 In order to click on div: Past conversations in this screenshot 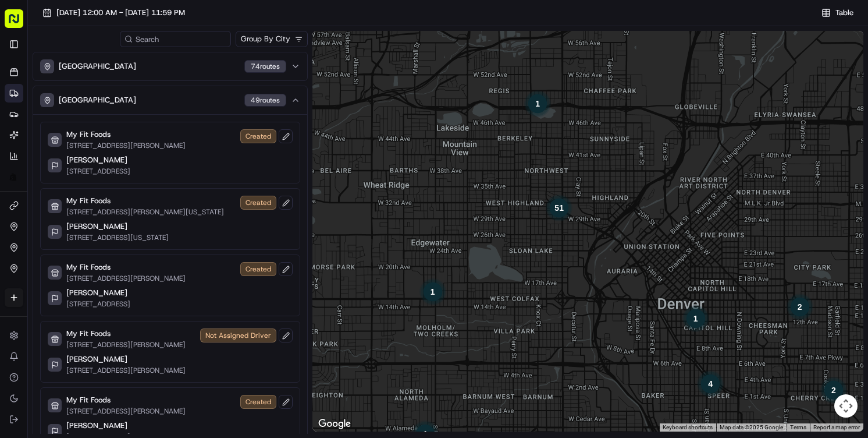, I will do `click(43, 156)`.